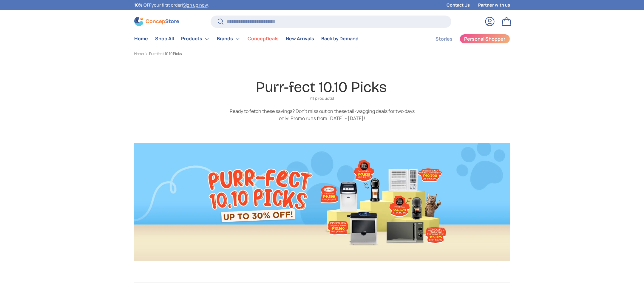 Image resolution: width=644 pixels, height=290 pixels. I want to click on img: ConcepStore, so click(157, 21).